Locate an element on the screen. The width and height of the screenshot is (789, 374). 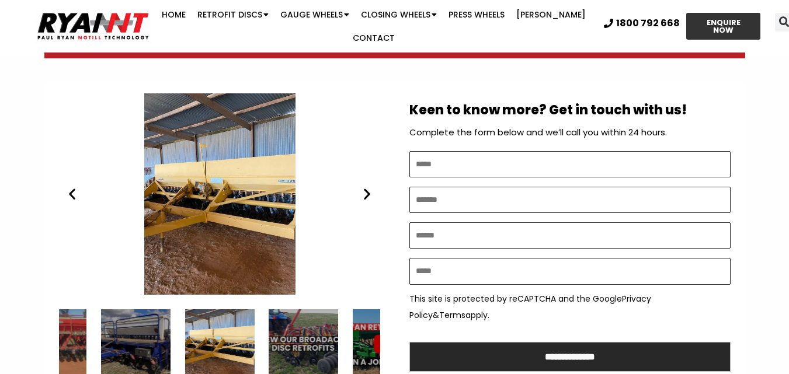
p: This site is protected by reCAPTCHA and the Google & apply. is located at coordinates (570, 307).